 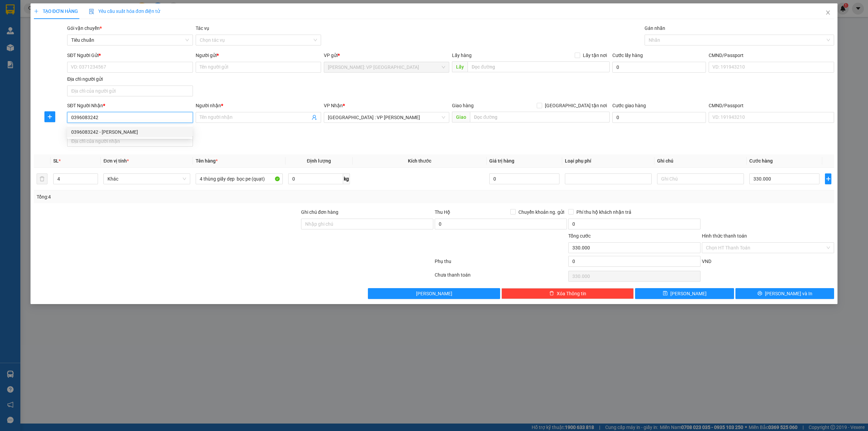 I want to click on input: Ghi chú đơn hàng, so click(x=367, y=224).